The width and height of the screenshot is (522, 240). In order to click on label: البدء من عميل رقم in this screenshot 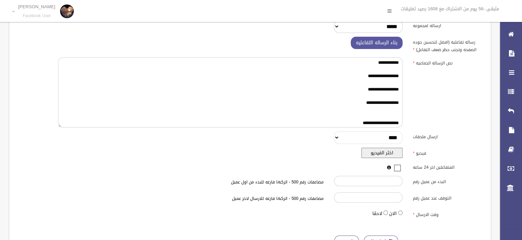, I will do `click(447, 181)`.